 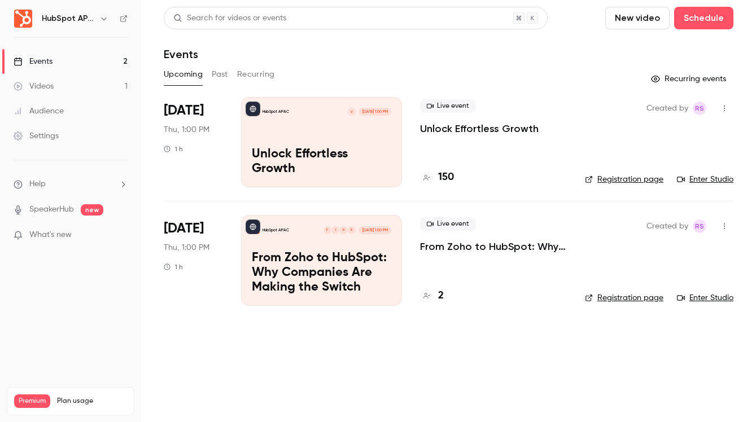 What do you see at coordinates (33, 86) in the screenshot?
I see `div: Videos` at bounding box center [33, 86].